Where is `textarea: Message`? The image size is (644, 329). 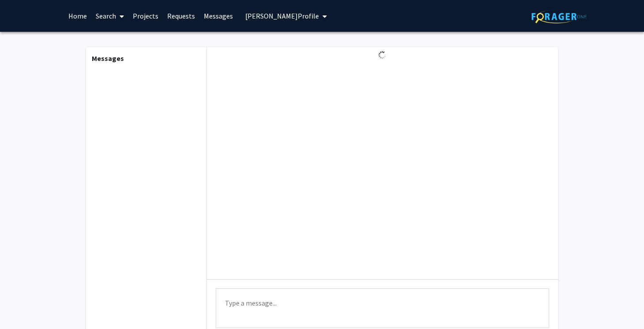
textarea: Message is located at coordinates (383, 308).